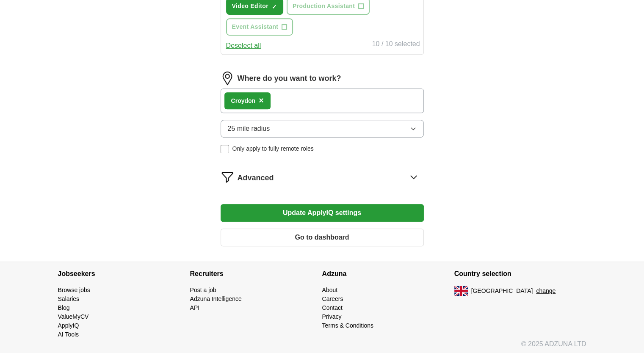 The height and width of the screenshot is (353, 644). Describe the element at coordinates (332, 317) in the screenshot. I see `a: Privacy` at that location.